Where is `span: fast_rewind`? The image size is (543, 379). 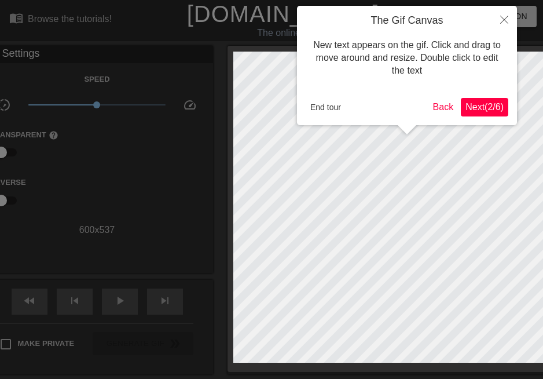
span: fast_rewind is located at coordinates (30, 301).